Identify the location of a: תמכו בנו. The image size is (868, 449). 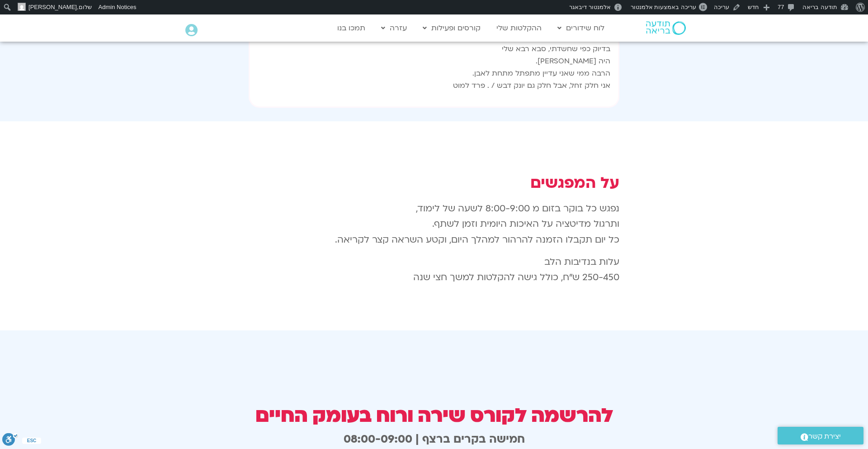
(351, 28).